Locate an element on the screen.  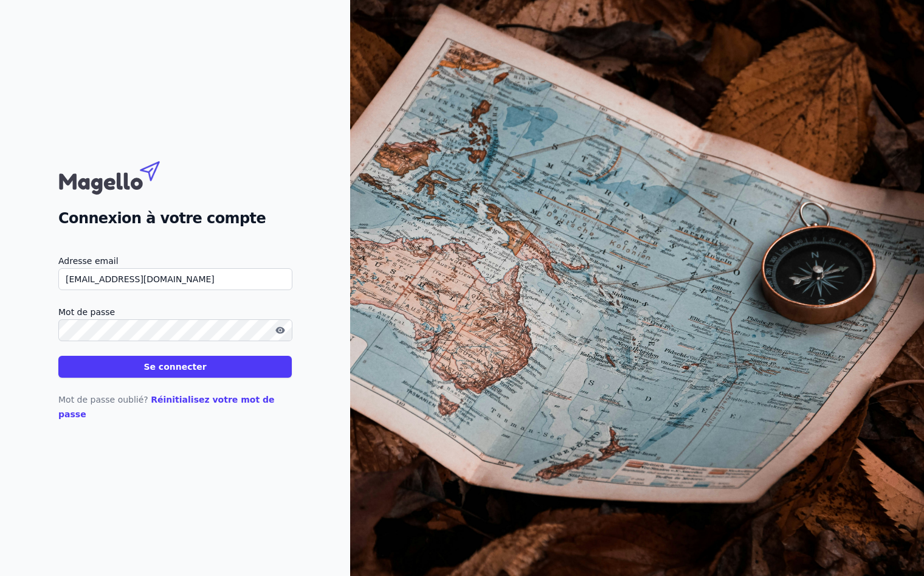
img: Magello is located at coordinates (122, 176).